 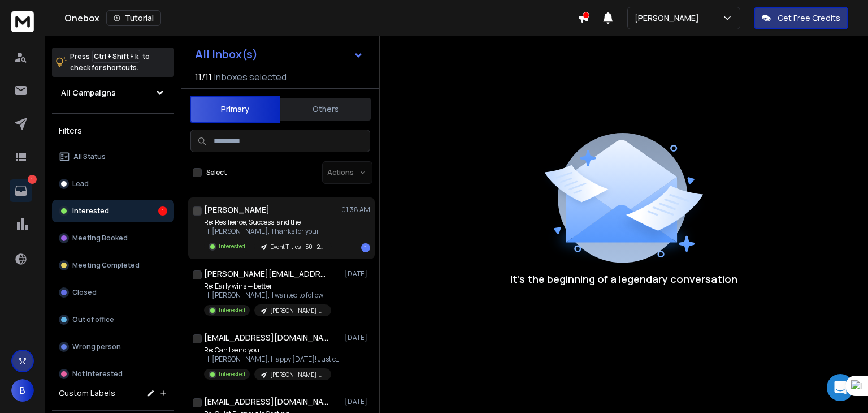 What do you see at coordinates (272, 350) in the screenshot?
I see `p: Re: Can I send you` at bounding box center [272, 350].